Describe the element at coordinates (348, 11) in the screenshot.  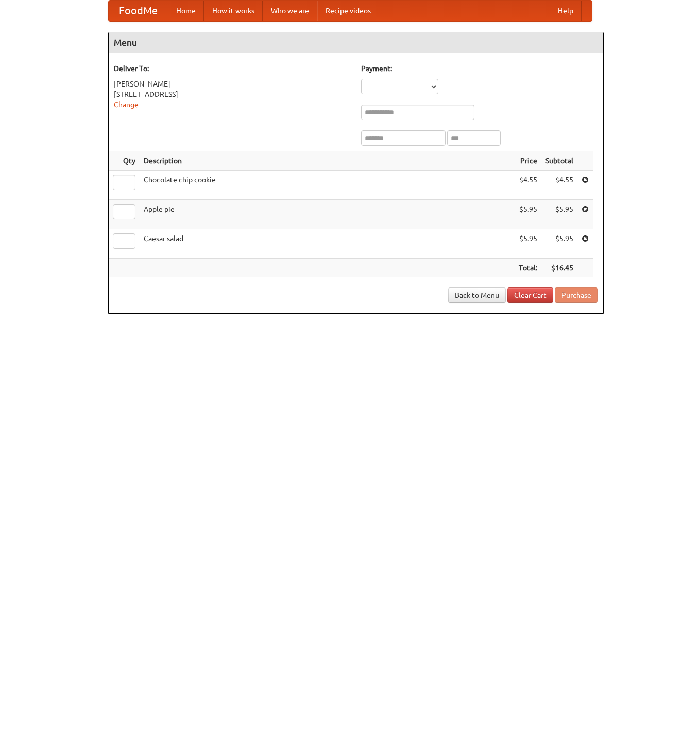
I see `a: Recipe videos` at that location.